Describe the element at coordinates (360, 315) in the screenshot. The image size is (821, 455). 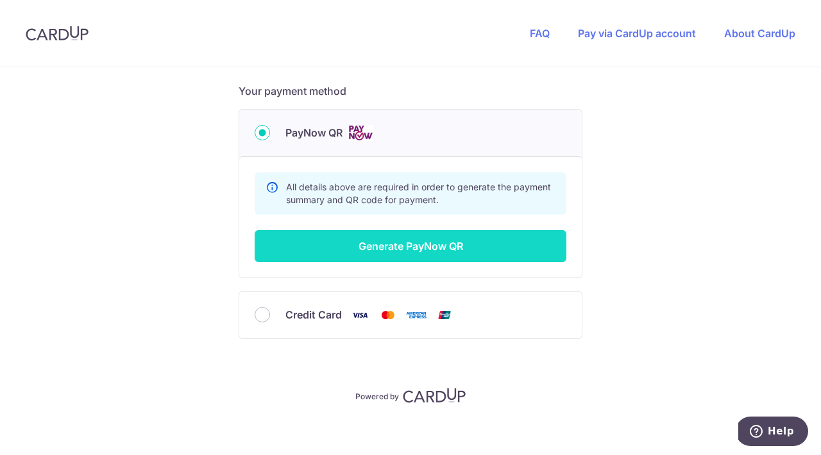
I see `img: Visa` at that location.